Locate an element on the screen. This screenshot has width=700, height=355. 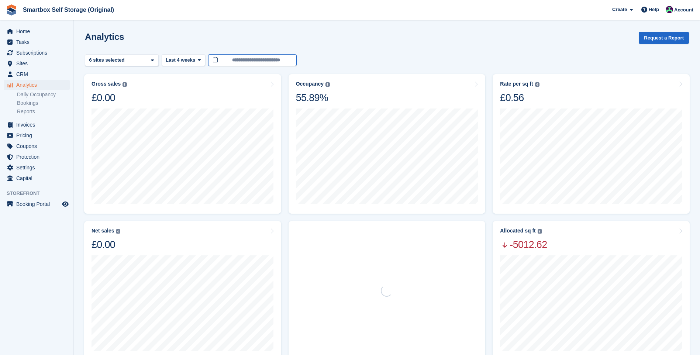
span: Coupons is located at coordinates (38, 146).